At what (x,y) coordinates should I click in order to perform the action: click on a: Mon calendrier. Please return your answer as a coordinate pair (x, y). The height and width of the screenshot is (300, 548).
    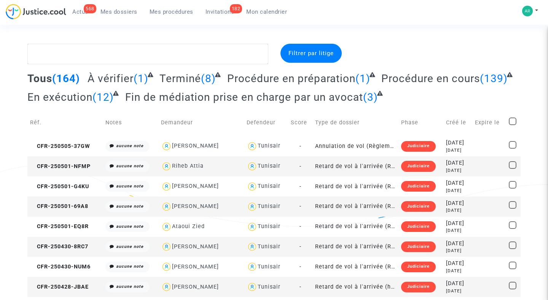
    Looking at the image, I should click on (267, 12).